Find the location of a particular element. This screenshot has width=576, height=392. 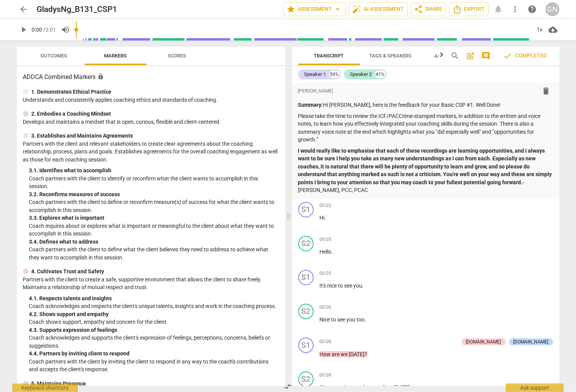

span: cloud_download is located at coordinates (554, 30).